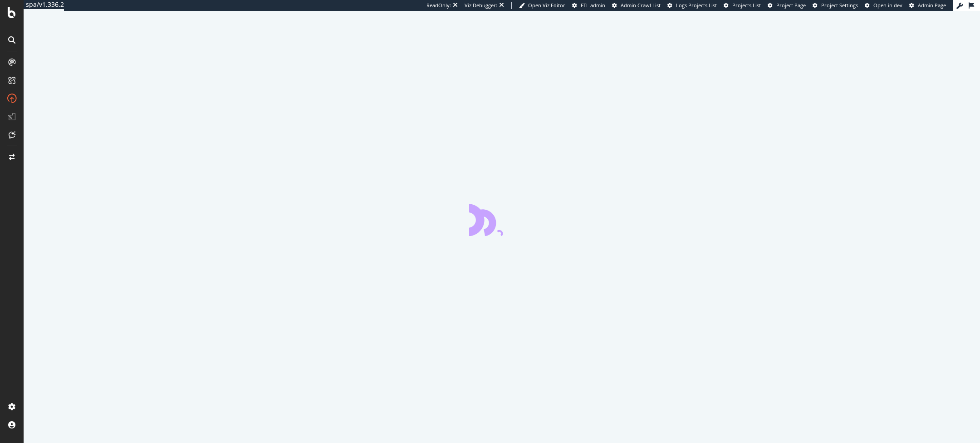 This screenshot has width=980, height=443. I want to click on span: Projects List, so click(746, 5).